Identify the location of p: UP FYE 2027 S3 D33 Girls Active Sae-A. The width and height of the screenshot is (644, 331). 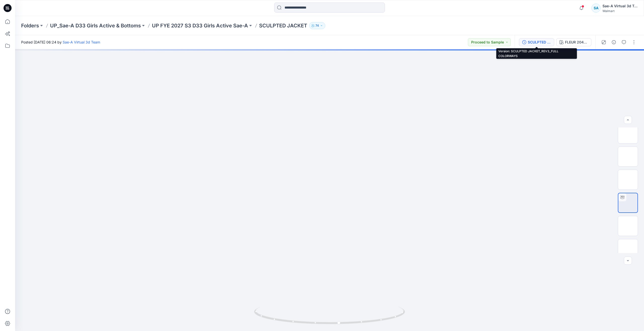
(200, 26).